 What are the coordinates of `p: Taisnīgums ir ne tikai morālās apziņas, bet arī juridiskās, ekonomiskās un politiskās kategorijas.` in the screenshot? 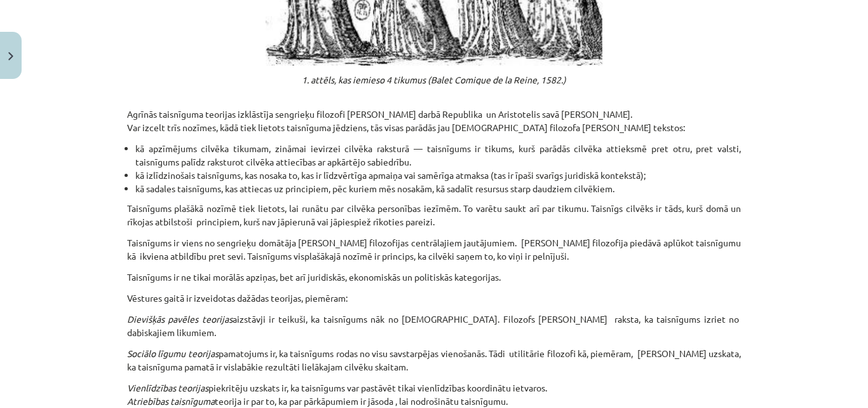 It's located at (434, 277).